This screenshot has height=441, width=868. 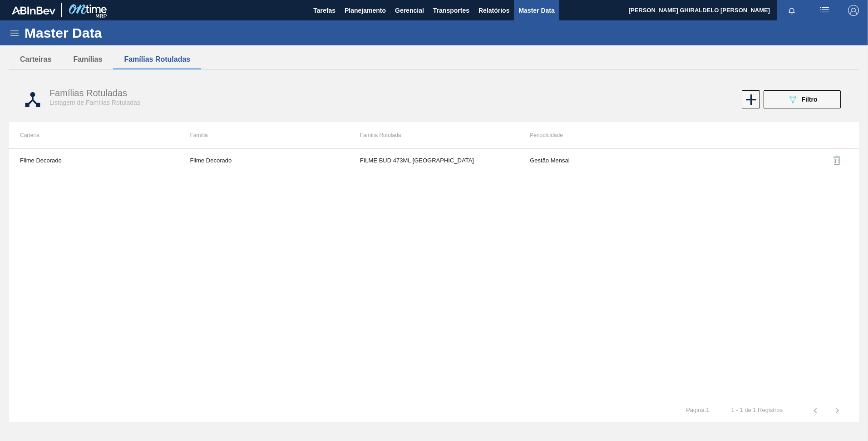 I want to click on button: delete-icon, so click(x=837, y=160).